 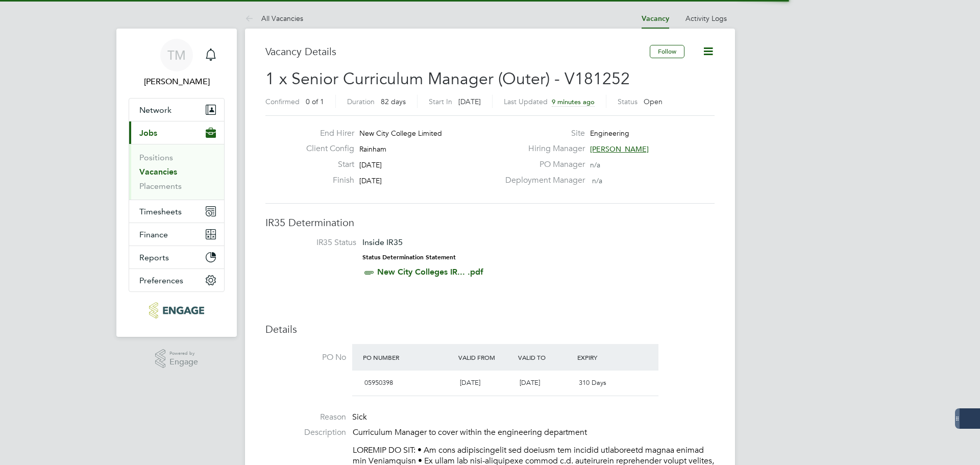 What do you see at coordinates (593, 382) in the screenshot?
I see `span: 310 Days` at bounding box center [593, 382].